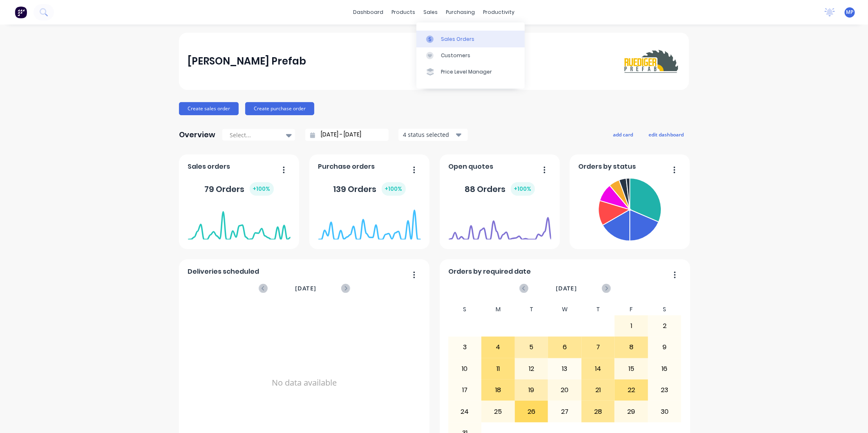 The height and width of the screenshot is (433, 868). I want to click on button: Create purchase order, so click(279, 108).